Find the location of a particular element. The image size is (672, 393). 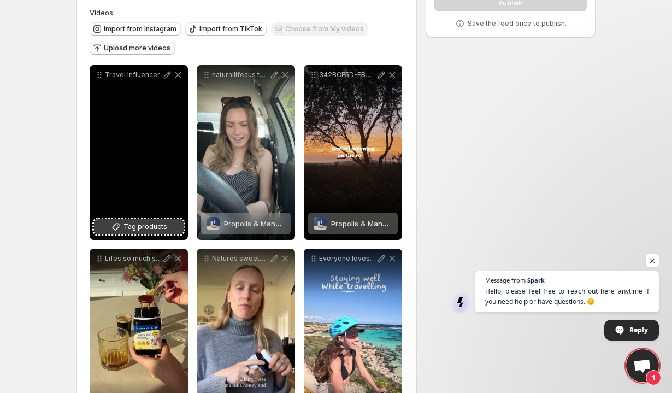

p: Natures sweetest defence is located at coordinates (240, 258).